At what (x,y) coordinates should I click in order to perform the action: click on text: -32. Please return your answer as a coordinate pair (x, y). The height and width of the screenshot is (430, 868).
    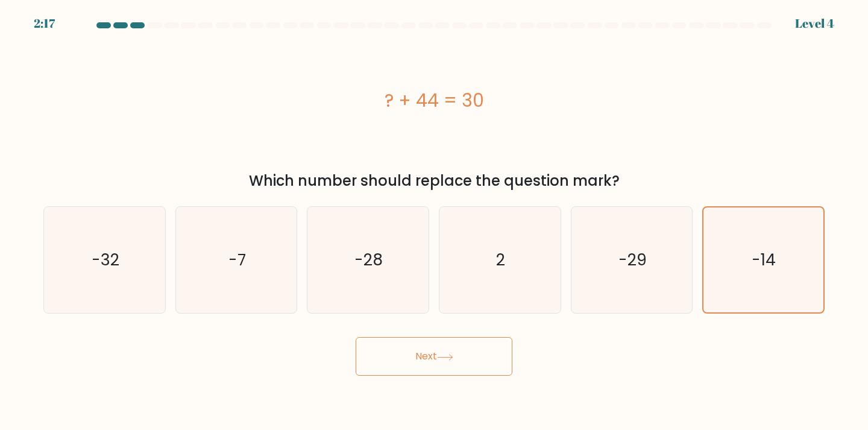
    Looking at the image, I should click on (105, 260).